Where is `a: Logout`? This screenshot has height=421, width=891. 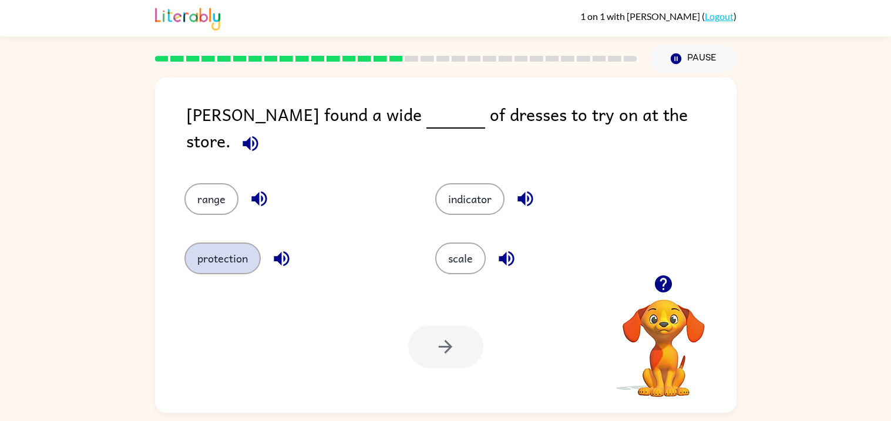
a: Logout is located at coordinates (719, 16).